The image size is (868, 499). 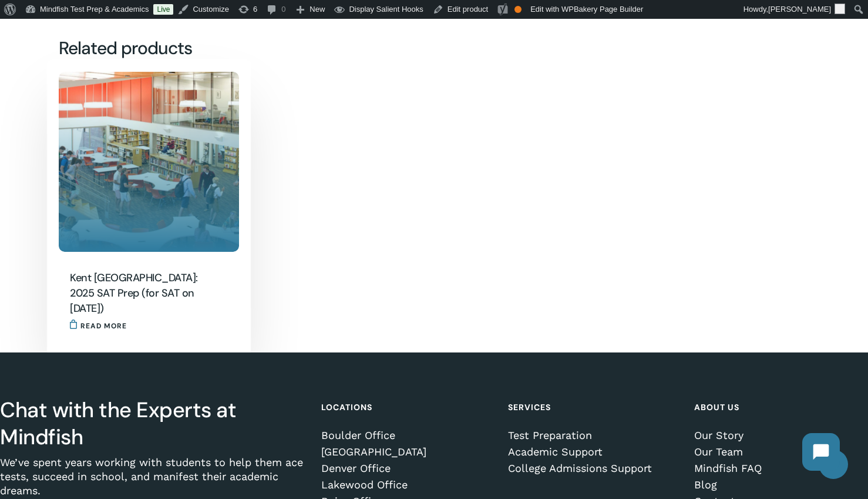 What do you see at coordinates (593, 451) in the screenshot?
I see `a: Academic Support` at bounding box center [593, 451].